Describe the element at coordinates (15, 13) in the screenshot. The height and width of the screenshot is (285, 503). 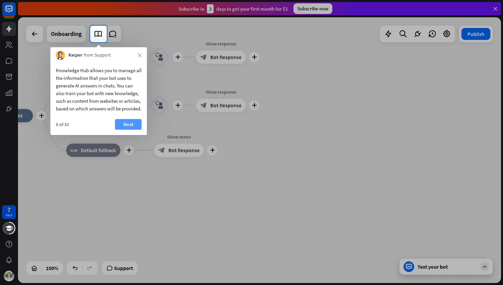
I see `button: Open LiveChat chat widget` at that location.